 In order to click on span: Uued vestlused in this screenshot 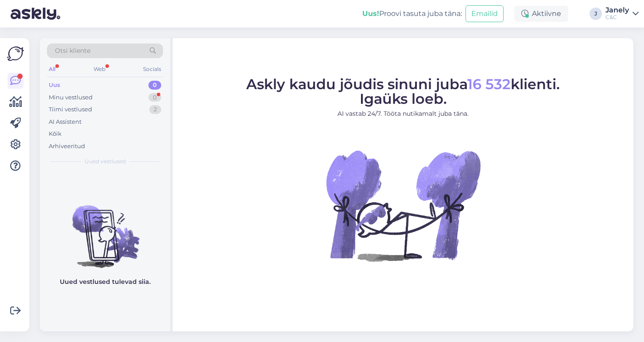, I will do `click(105, 161)`.